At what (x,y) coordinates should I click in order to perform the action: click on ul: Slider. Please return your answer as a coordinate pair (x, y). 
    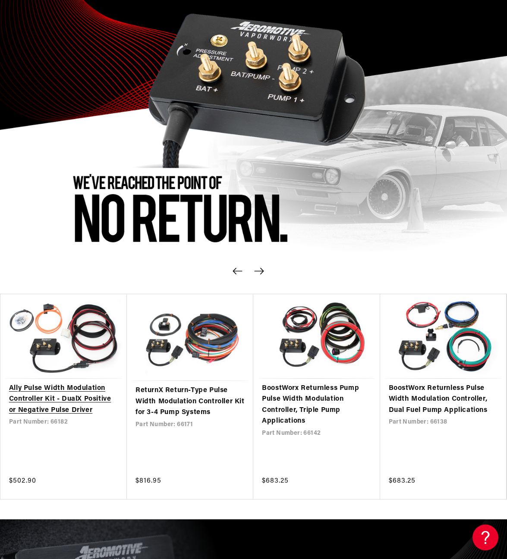
    Looking at the image, I should click on (253, 397).